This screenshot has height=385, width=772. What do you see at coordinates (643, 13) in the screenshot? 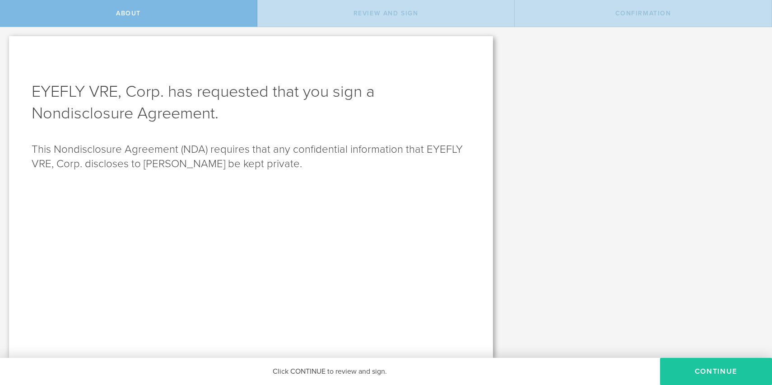
I see `span: Confirmation` at bounding box center [643, 13].